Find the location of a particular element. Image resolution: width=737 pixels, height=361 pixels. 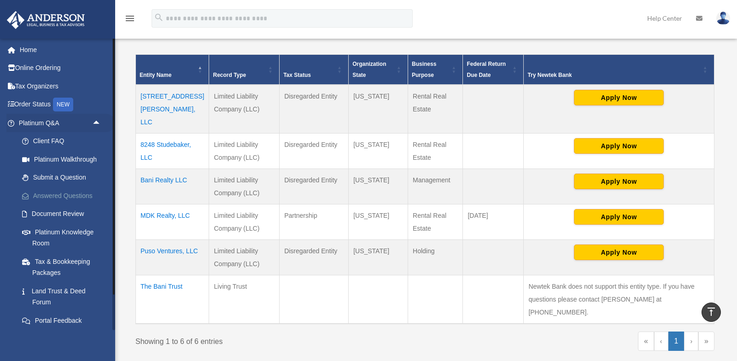

th: Business Purpose: Activate to sort is located at coordinates (435, 70).